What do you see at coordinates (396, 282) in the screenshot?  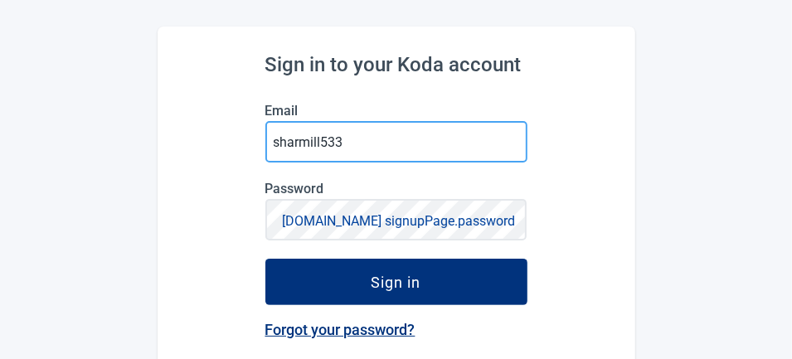 I see `button: Sign in` at bounding box center [396, 282].